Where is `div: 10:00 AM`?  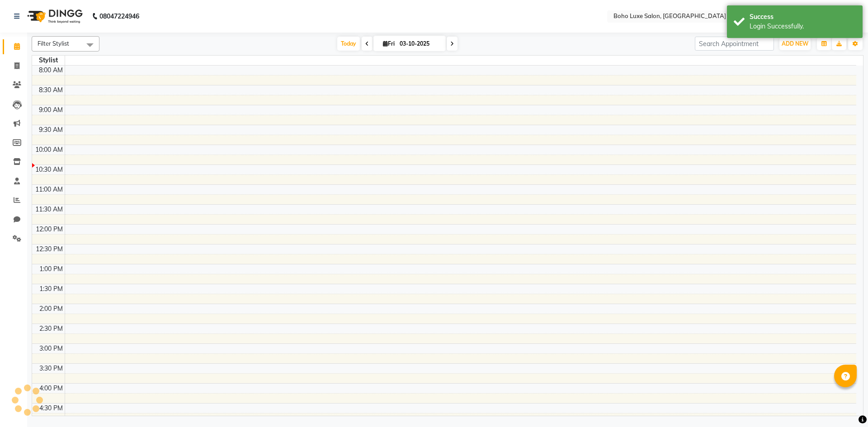
div: 10:00 AM is located at coordinates (49, 150).